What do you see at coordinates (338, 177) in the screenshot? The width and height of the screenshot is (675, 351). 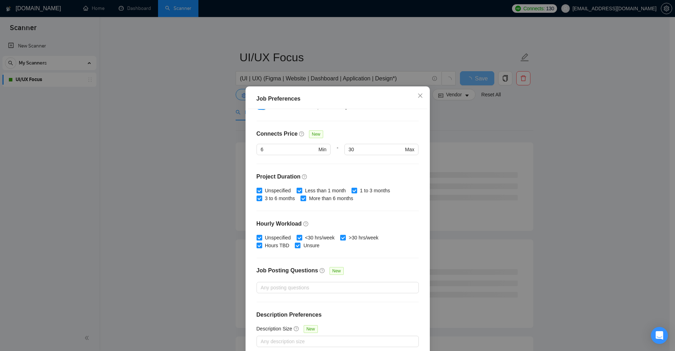 I see `h4: Project Duration` at bounding box center [338, 177].